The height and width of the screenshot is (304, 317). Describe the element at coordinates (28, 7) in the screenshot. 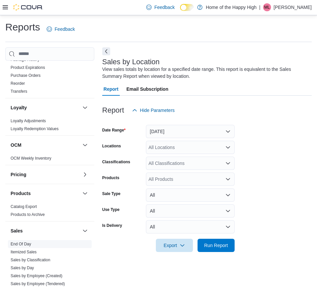

I see `img: Cova` at that location.